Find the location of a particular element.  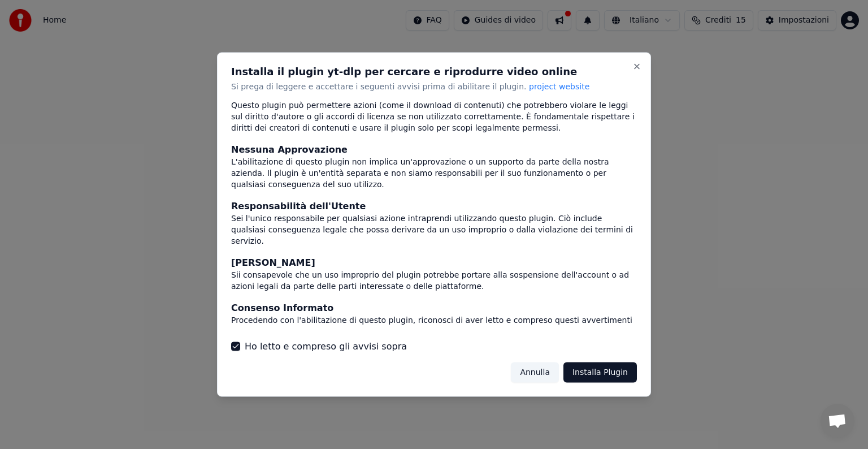

span: project website is located at coordinates (559, 87).